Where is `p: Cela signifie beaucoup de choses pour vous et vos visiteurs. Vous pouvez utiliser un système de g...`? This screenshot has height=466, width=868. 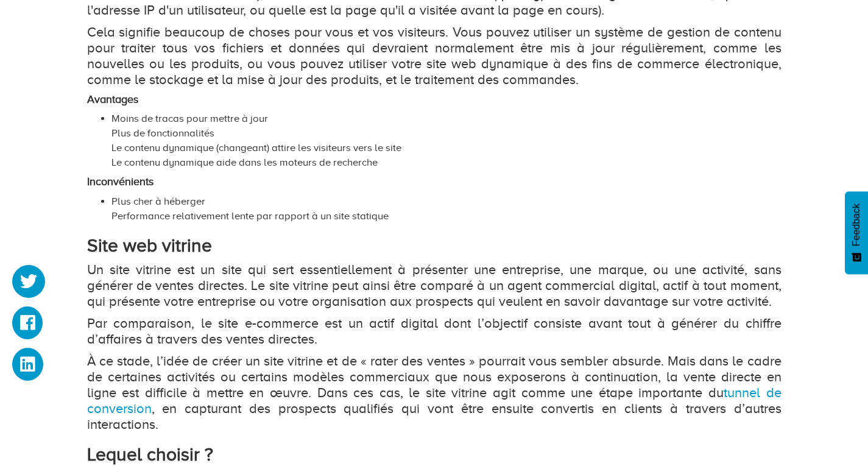
p: Cela signifie beaucoup de choses pour vous et vos visiteurs. Vous pouvez utiliser un système de g... is located at coordinates (434, 56).